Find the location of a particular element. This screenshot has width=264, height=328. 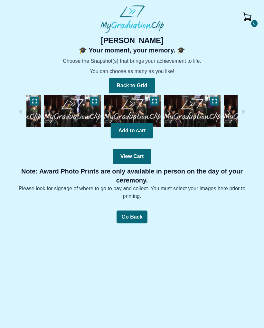

p: Please look for signage of where to go to pay and collect. You must select your images here prior... is located at coordinates (132, 192).